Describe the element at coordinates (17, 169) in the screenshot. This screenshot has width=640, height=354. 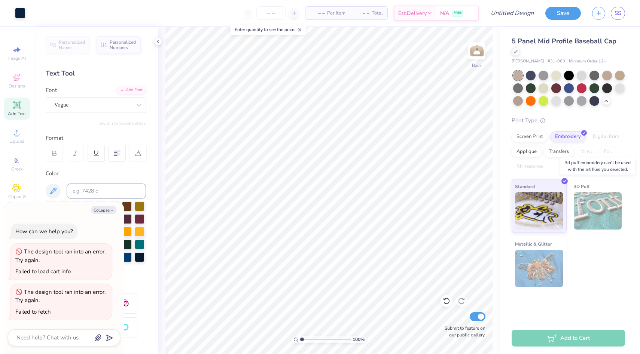
I see `span: Greek` at that location.